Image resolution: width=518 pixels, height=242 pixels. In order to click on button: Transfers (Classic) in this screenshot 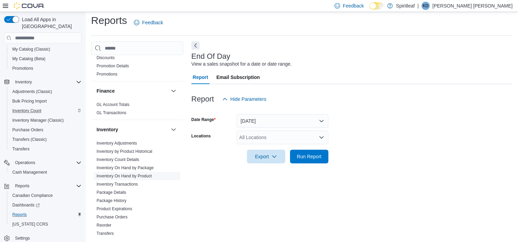, I will do `click(46, 140)`.